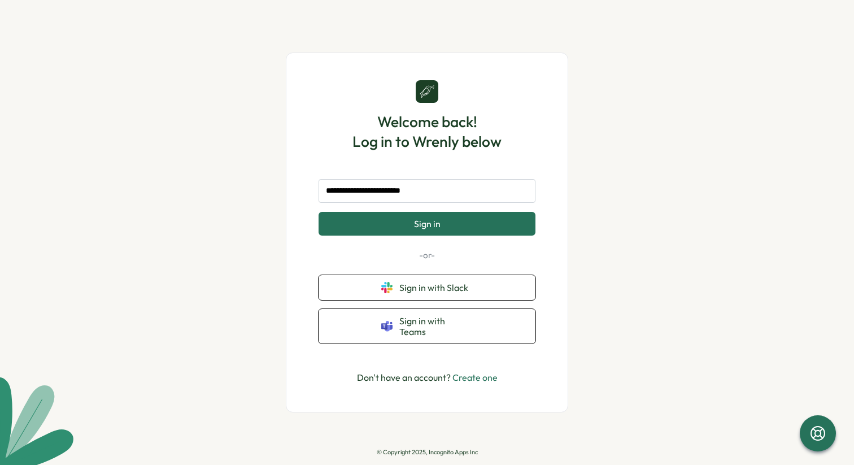  What do you see at coordinates (427, 377) in the screenshot?
I see `p: Don't have an account?` at bounding box center [427, 377].